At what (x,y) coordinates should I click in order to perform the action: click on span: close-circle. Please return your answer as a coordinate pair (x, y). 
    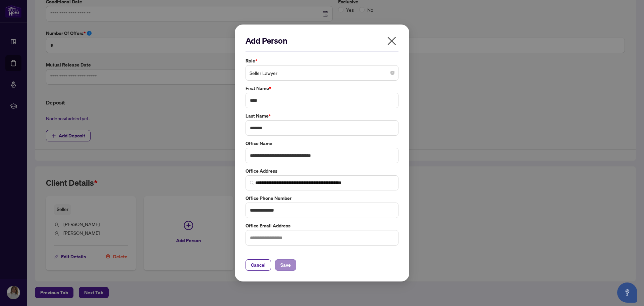
    Looking at the image, I should click on (393, 73).